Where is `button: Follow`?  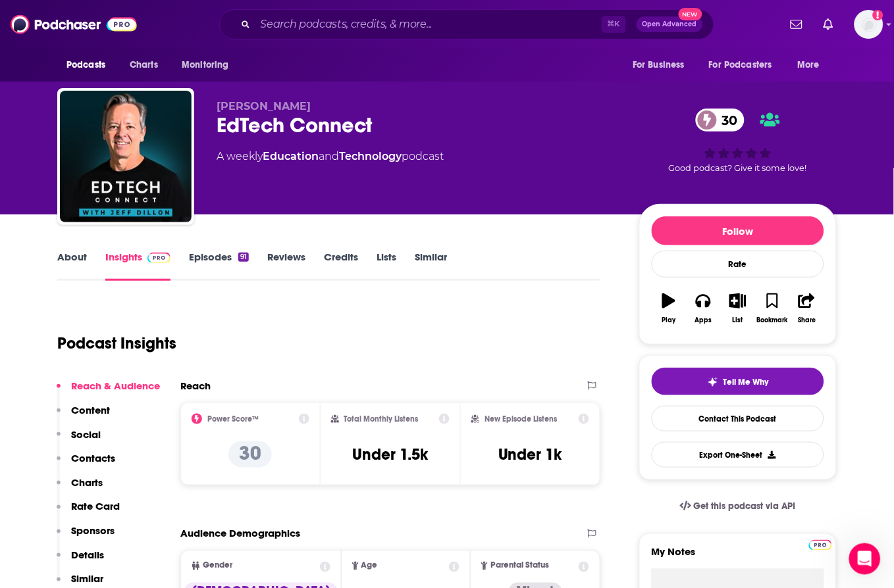
button: Follow is located at coordinates (738, 231).